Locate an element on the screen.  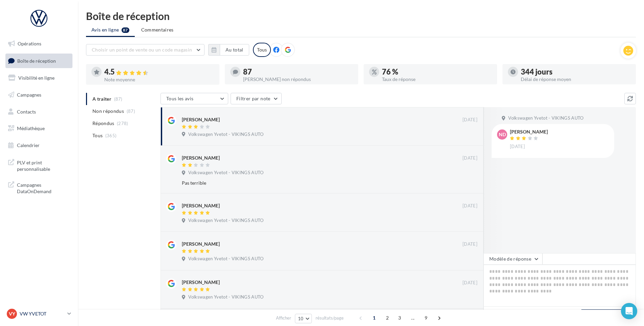
span: 10 is located at coordinates (300, 319).